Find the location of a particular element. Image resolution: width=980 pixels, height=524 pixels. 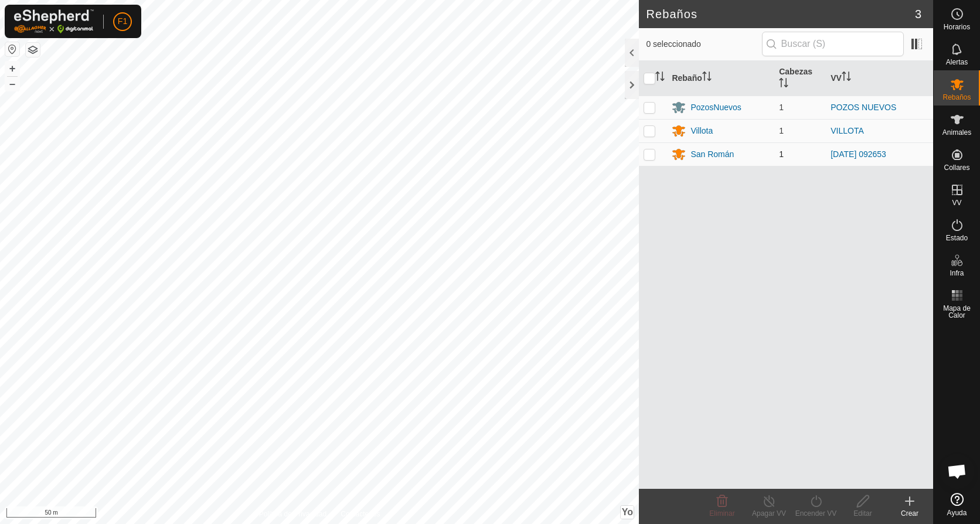

div: Apagar VV is located at coordinates (768, 513).